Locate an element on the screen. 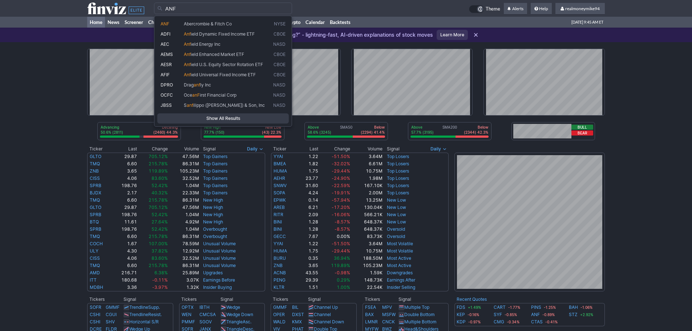 This screenshot has width=692, height=331. p: (2460) 44.3% is located at coordinates (165, 132).